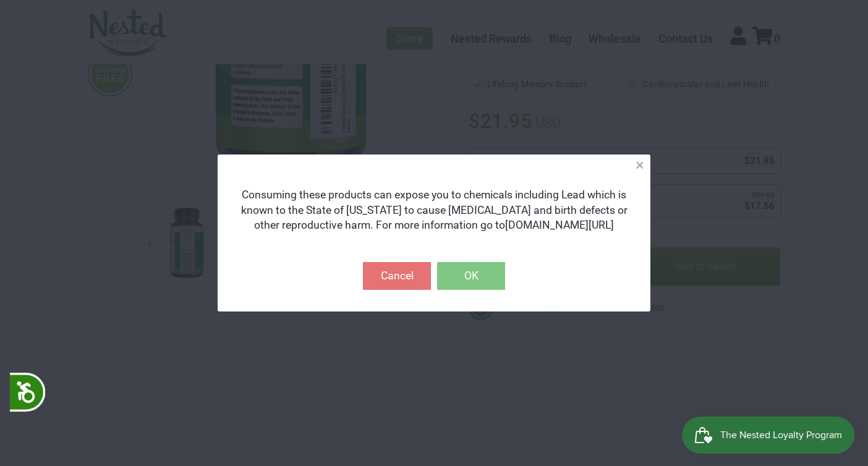  I want to click on p: Consuming these products can expose you to chemicals including Lead which is known to the State o..., so click(434, 210).